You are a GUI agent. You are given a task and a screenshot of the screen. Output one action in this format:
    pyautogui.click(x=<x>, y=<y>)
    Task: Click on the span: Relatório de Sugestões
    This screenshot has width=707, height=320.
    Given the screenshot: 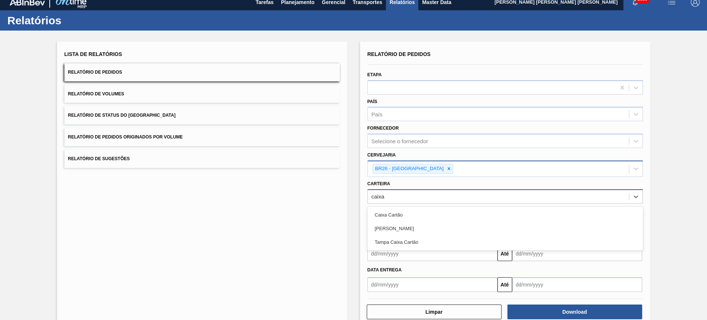 What is the action you would take?
    pyautogui.click(x=99, y=159)
    